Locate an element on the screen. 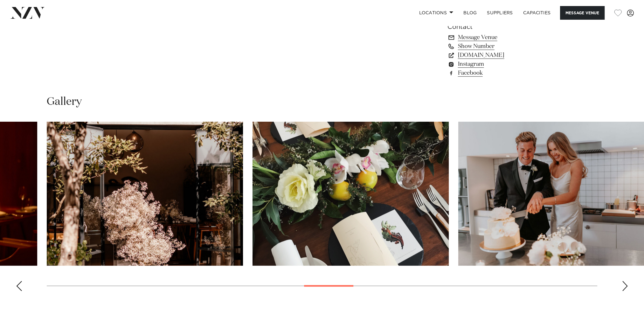 The image size is (644, 319). swiper-slide: 15 / 30 is located at coordinates (145, 193).